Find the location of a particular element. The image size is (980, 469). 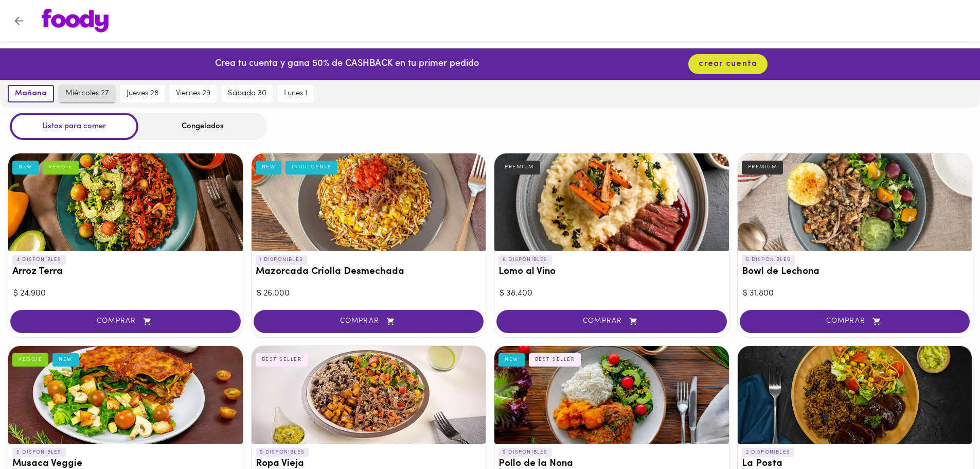

div: Arroz Terra is located at coordinates (125, 202).